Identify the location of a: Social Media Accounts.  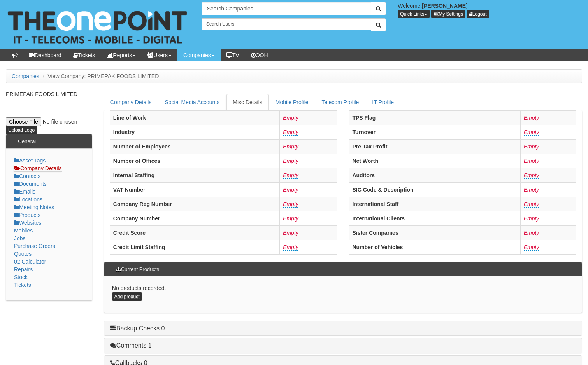
(192, 102).